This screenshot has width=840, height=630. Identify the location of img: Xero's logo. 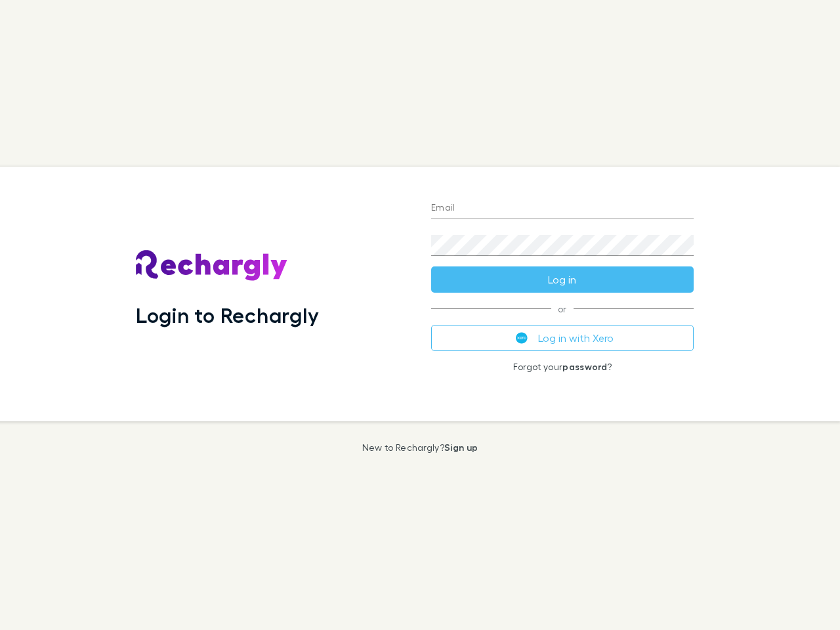
(522, 338).